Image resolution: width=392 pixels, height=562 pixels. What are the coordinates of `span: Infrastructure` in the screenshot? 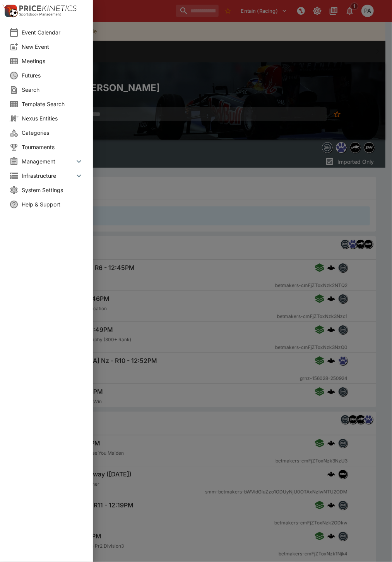 It's located at (48, 176).